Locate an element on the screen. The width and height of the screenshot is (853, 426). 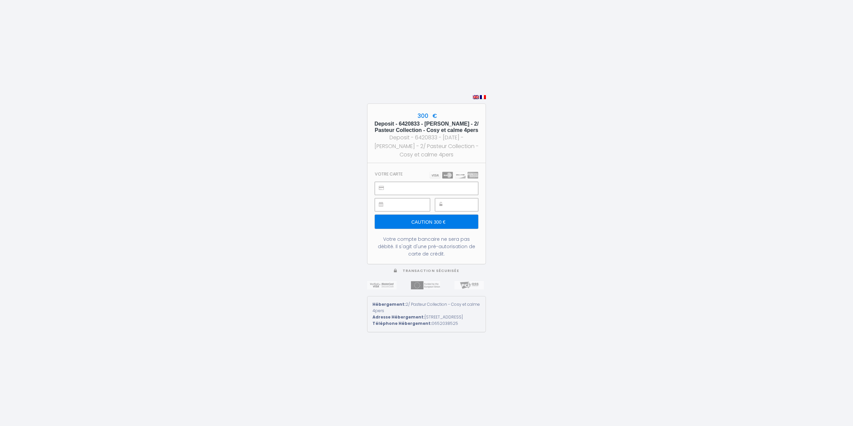
strong: Adresse Hébergement: is located at coordinates (398, 317).